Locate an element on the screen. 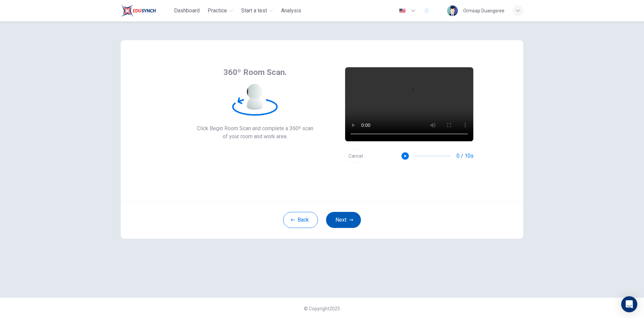 The image size is (644, 319). a: Analysis is located at coordinates (291, 11).